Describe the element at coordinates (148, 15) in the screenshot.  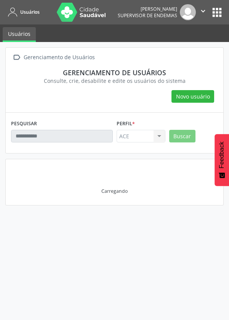
I see `span: Supervisor de Endemias` at that location.